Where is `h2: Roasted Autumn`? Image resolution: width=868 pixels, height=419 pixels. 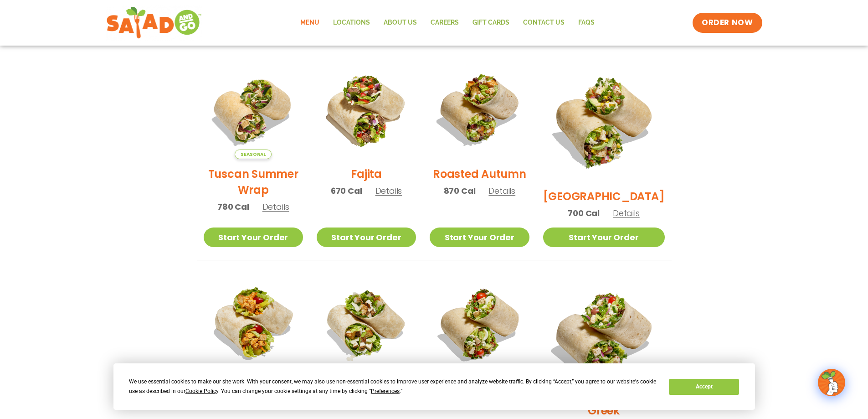 h2: Roasted Autumn is located at coordinates (479, 174).